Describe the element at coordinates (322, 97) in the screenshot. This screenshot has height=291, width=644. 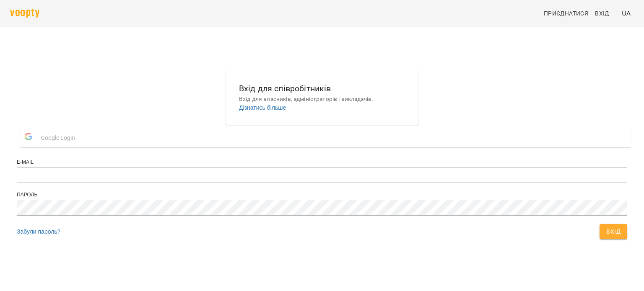
I see `button: Вхід для співробітниківВхід для власників, адміністраторів і викладачів.Дізнатись більше` at that location.